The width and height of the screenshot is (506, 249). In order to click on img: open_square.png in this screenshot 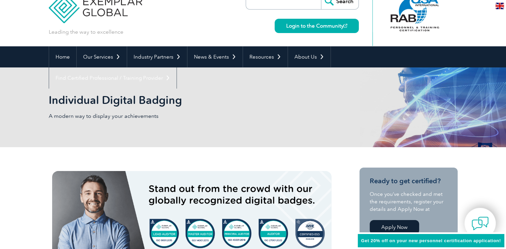, I will do `click(345, 26)`.